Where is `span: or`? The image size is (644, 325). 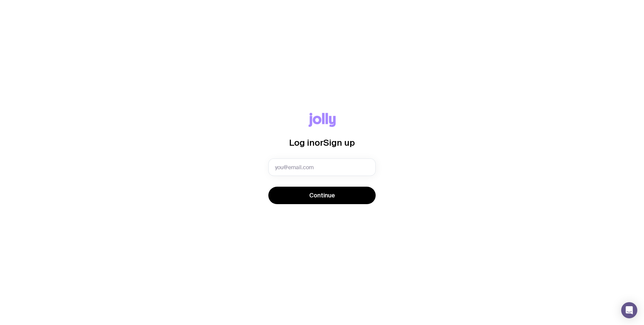
span: or is located at coordinates (319, 143).